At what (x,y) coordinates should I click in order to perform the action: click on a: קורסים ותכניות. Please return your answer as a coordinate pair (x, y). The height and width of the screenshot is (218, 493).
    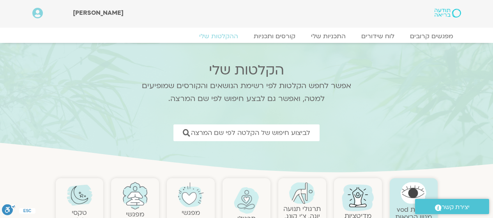
    Looking at the image, I should click on (274, 36).